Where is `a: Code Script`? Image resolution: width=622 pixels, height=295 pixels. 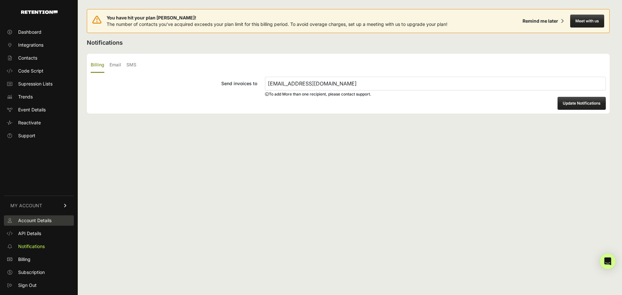 a: Code Script is located at coordinates (39, 71).